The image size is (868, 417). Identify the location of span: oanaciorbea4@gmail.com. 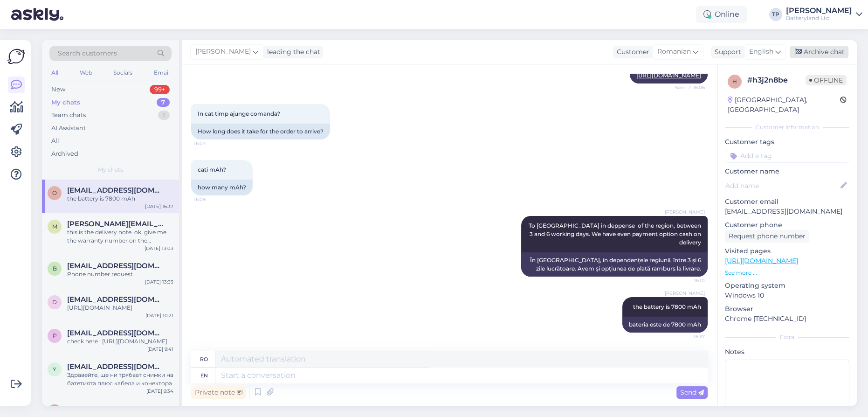
(116, 190).